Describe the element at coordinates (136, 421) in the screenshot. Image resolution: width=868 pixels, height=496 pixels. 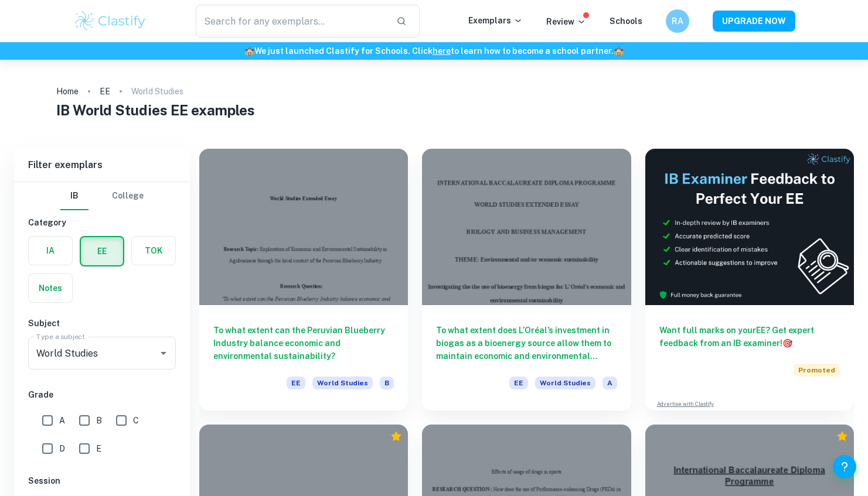
I see `span: C` at that location.